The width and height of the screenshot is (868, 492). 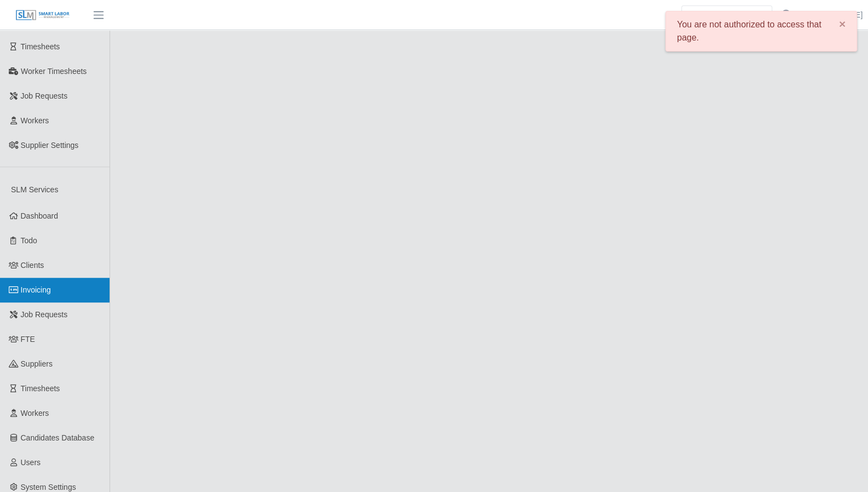 What do you see at coordinates (54, 71) in the screenshot?
I see `span: Worker Timesheets` at bounding box center [54, 71].